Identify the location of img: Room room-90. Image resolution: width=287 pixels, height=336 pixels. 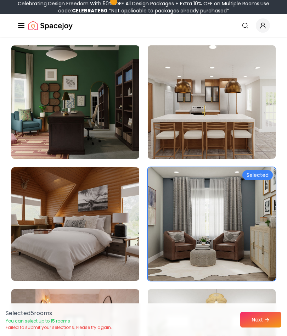
(211, 102).